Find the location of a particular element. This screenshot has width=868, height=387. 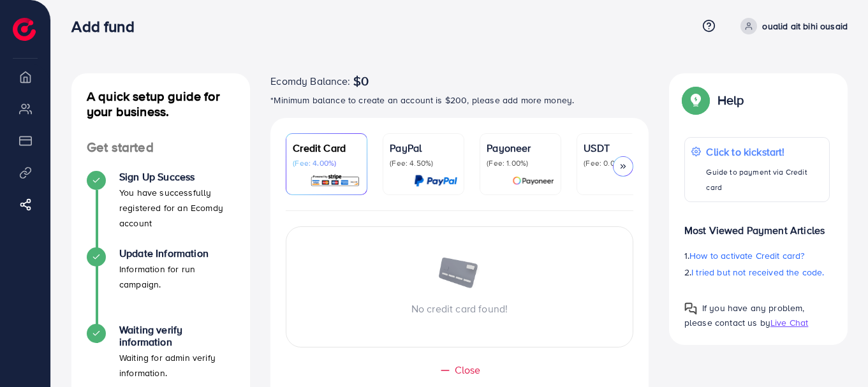

p: Guide to payment via Credit card is located at coordinates (764, 179).